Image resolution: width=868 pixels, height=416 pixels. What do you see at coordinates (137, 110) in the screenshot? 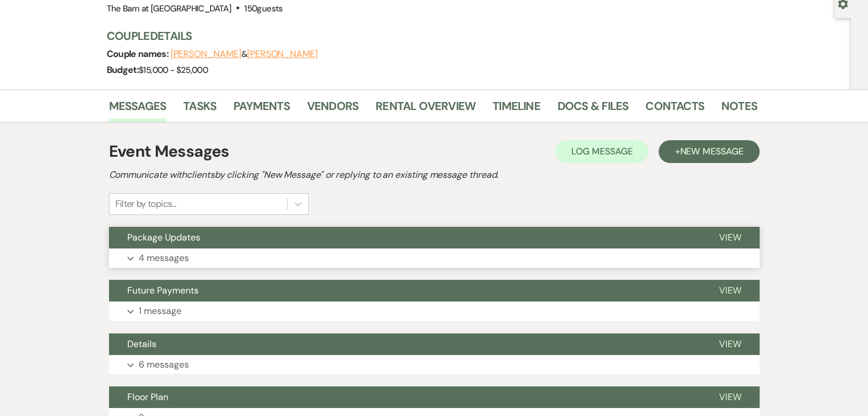
I see `a: Messages` at bounding box center [137, 110].